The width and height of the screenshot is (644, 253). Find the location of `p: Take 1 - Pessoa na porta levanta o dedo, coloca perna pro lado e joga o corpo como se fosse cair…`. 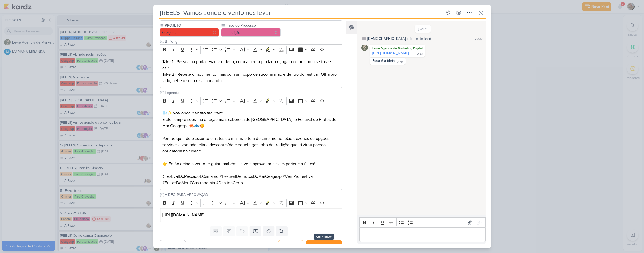

p: Take 1 - Pessoa na porta levanta o dedo, coloca perna pro lado e joga o corpo como se fosse cair… is located at coordinates (251, 65).